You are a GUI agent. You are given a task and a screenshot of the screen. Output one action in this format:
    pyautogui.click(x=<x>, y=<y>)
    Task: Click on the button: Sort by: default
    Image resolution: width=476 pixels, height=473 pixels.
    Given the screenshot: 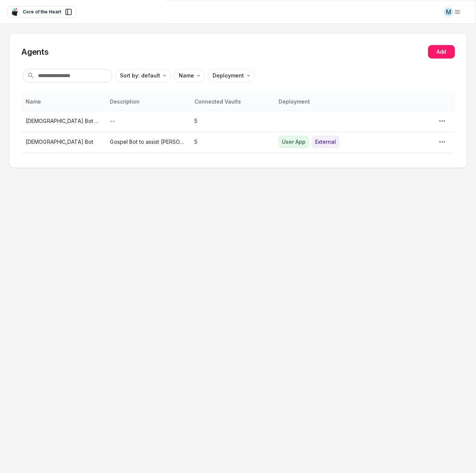 What is the action you would take?
    pyautogui.click(x=143, y=76)
    